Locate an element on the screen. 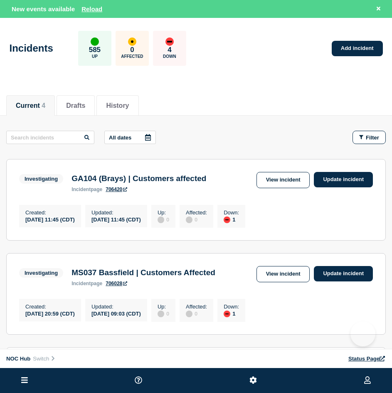 This screenshot has width=392, height=393. button: Filter is located at coordinates (369, 137).